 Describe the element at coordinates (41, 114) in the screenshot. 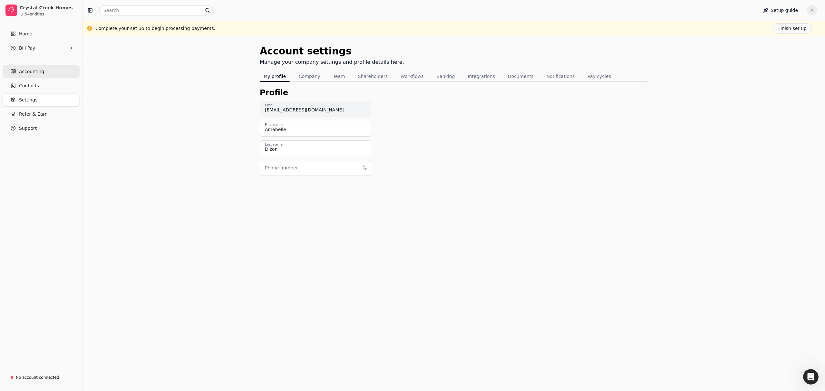

I see `button: Refer & Earn` at that location.